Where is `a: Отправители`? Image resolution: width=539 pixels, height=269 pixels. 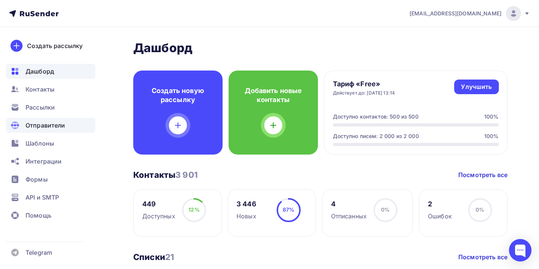
a: Отправители is located at coordinates (51, 125).